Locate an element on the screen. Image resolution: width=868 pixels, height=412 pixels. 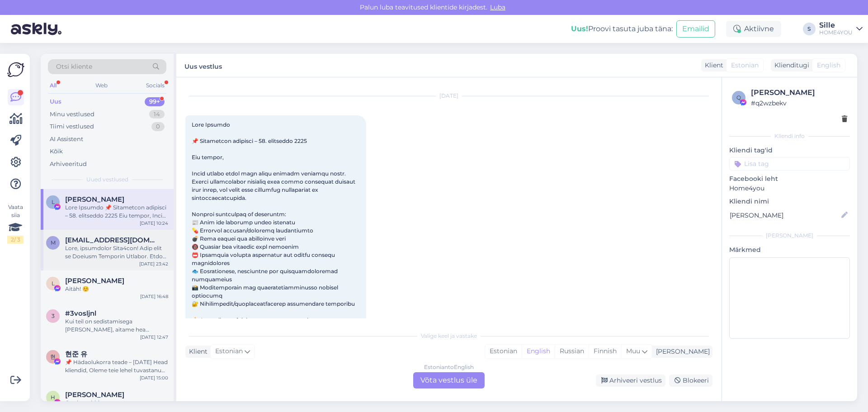
div: Socials is located at coordinates (155, 85).